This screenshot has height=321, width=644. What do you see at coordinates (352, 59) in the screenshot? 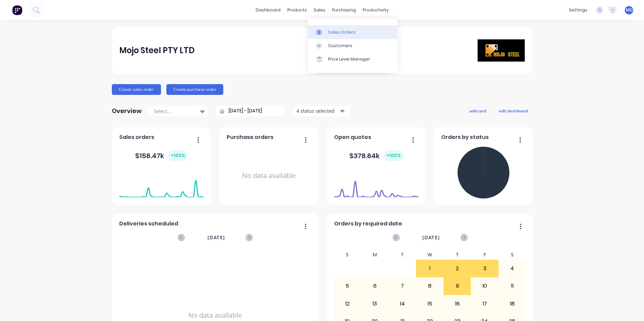
I see `a: Price Level Manager` at bounding box center [352, 59].